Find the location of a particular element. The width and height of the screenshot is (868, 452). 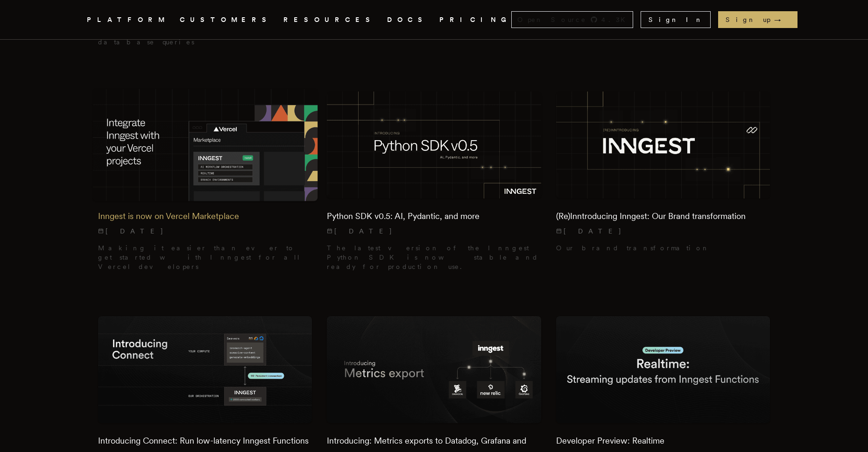

h2: (Re)Inntroducing Inngest: Our Brand transformation is located at coordinates (663, 216).